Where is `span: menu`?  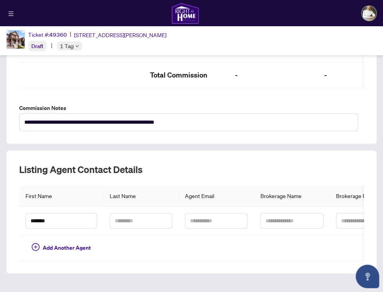 span: menu is located at coordinates (11, 14).